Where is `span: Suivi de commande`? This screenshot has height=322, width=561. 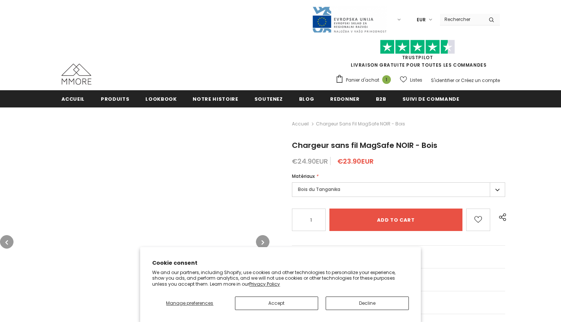 span: Suivi de commande is located at coordinates (431, 99).